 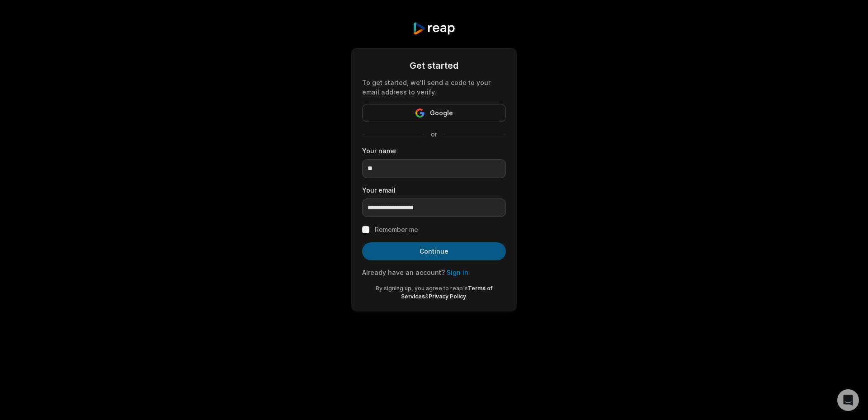 What do you see at coordinates (403, 273) in the screenshot?
I see `span: Already have an account?` at bounding box center [403, 273].